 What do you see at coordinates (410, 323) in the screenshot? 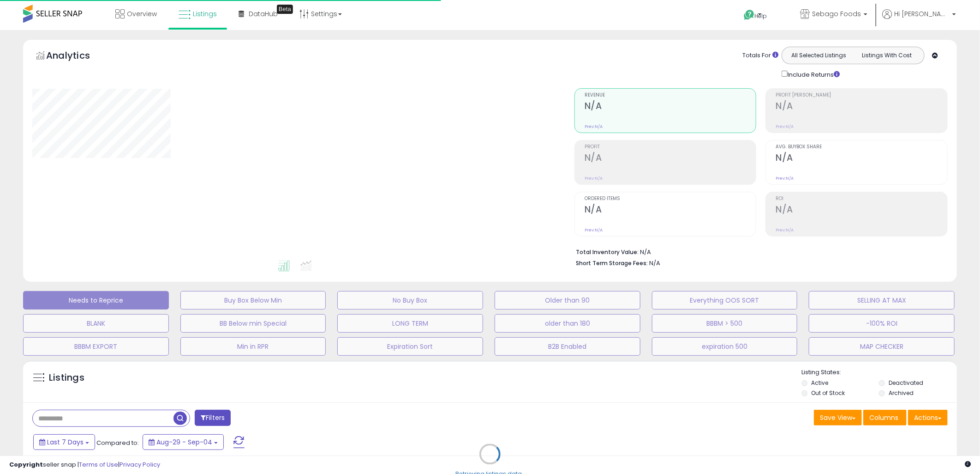
I see `button: LONG TERM` at bounding box center [410, 323].